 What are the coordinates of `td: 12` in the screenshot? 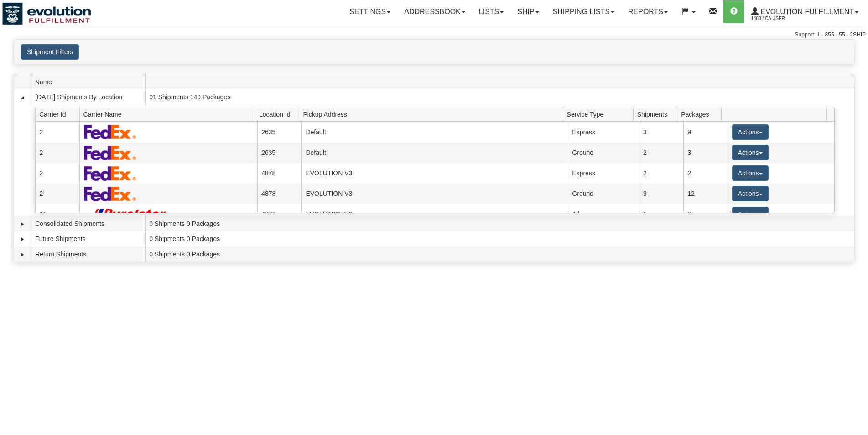 It's located at (705, 194).